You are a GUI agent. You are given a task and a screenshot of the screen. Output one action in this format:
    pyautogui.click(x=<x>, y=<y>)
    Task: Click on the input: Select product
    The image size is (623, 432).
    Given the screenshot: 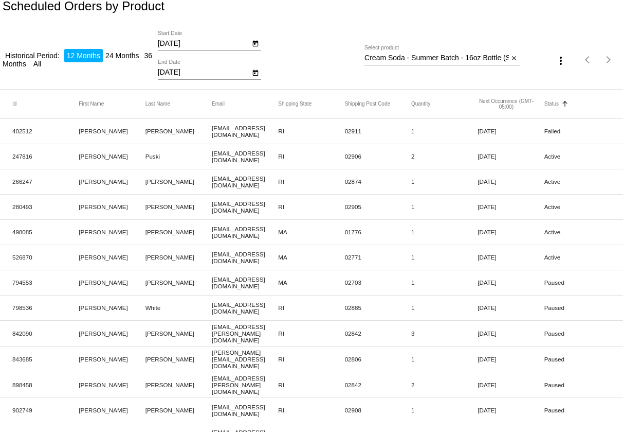 What is the action you would take?
    pyautogui.click(x=437, y=58)
    